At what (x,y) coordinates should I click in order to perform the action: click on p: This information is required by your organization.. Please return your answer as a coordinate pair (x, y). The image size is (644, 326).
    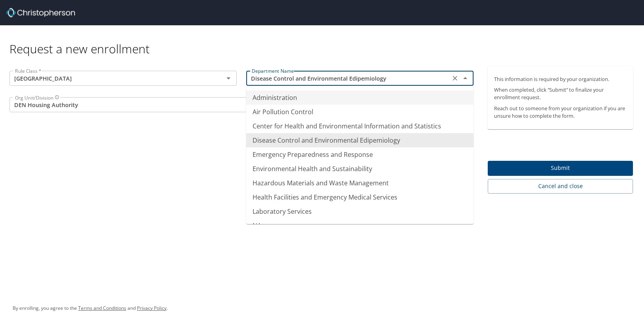
    Looking at the image, I should click on (560, 79).